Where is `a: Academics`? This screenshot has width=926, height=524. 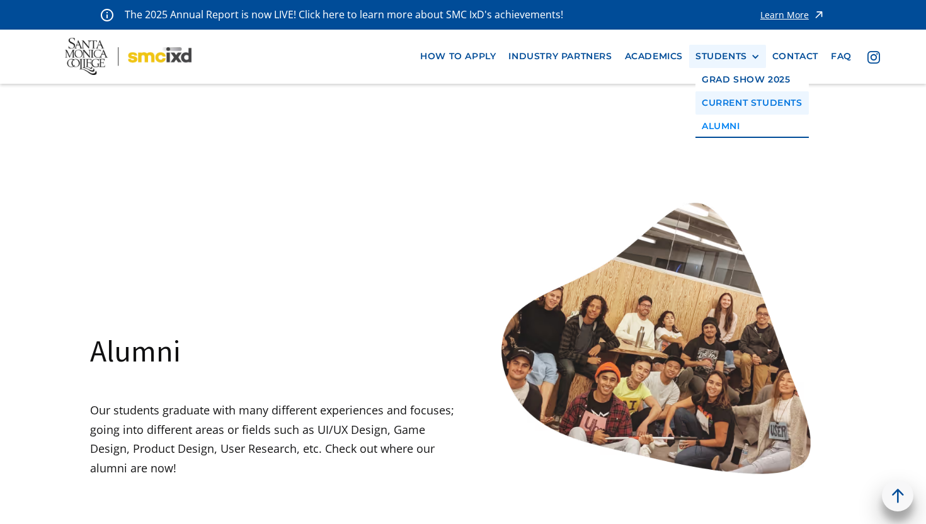 a: Academics is located at coordinates (654, 56).